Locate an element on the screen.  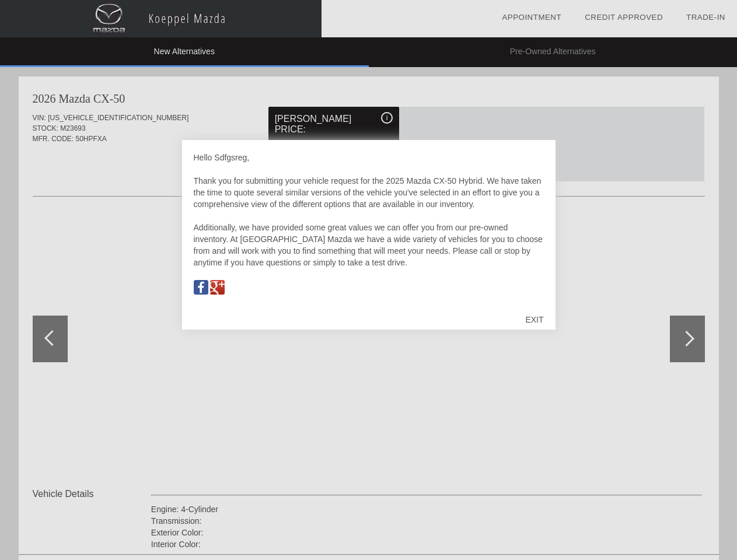
a: Trade-In is located at coordinates (706, 17).